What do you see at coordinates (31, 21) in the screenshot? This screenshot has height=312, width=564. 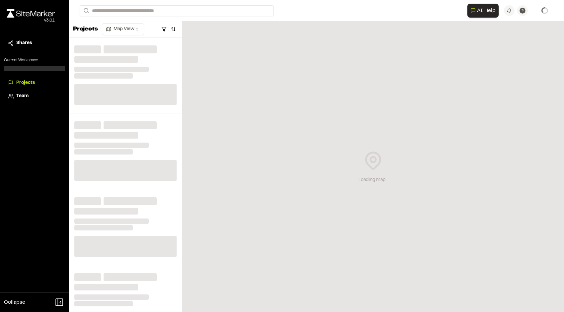 I see `div: Oh geez...please don't...` at bounding box center [31, 21].